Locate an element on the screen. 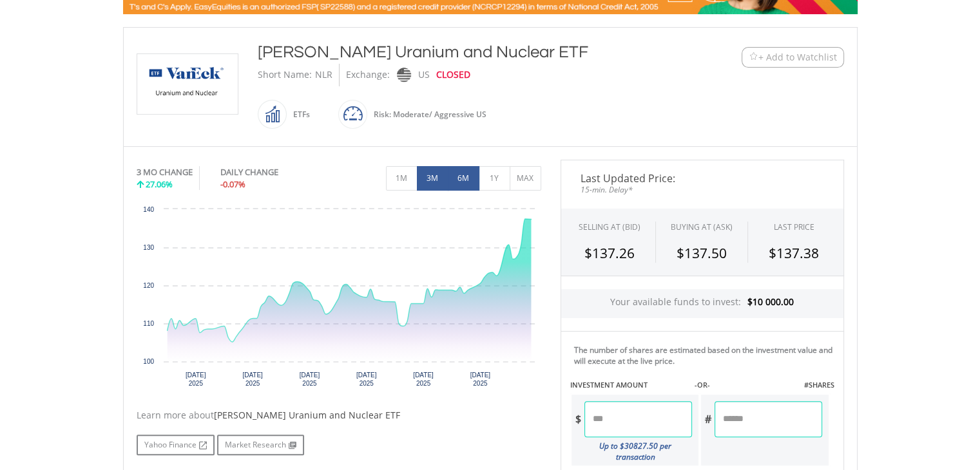 The height and width of the screenshot is (470, 980). svg: Interactive chart is located at coordinates (339, 299).